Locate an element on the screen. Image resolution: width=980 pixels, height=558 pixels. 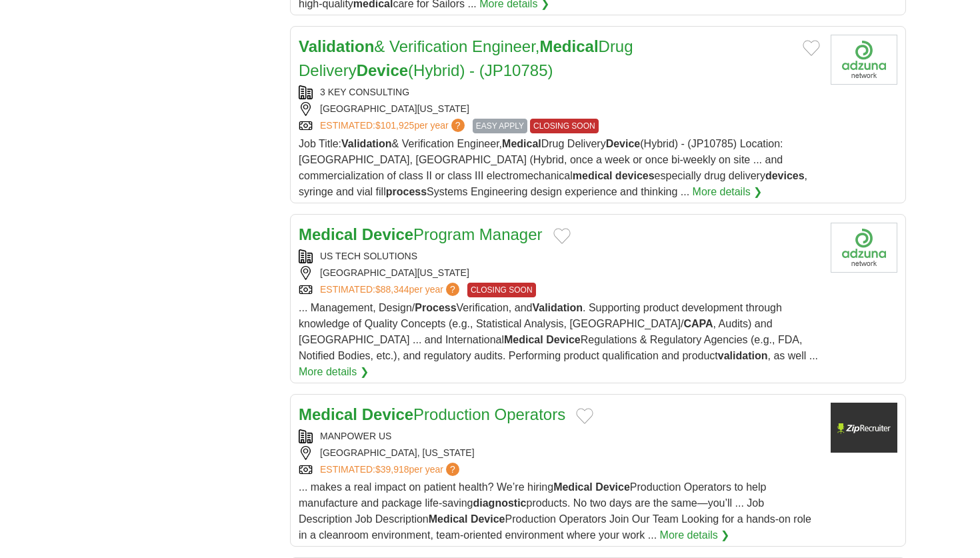
div: US TECH SOLUTIONS is located at coordinates (559, 256).